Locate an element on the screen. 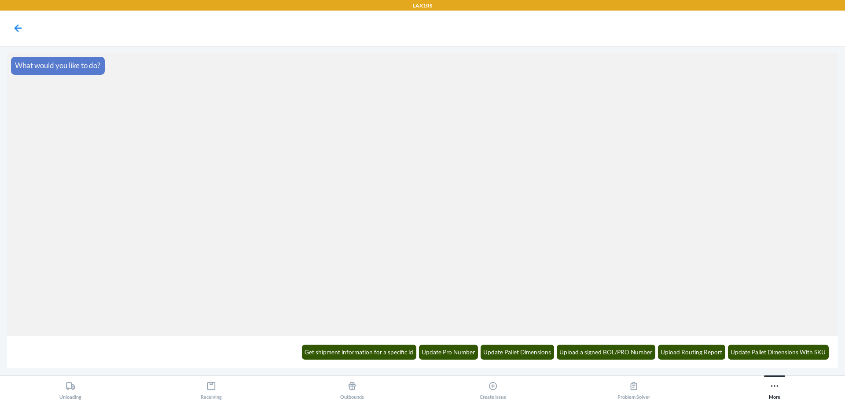 The width and height of the screenshot is (845, 401). div: Outbounds is located at coordinates (352, 389).